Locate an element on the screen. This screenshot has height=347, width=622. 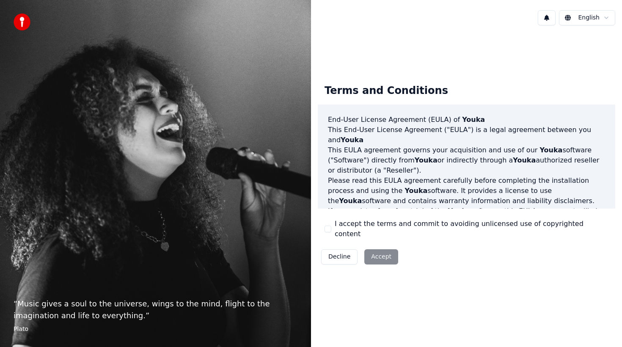
p: If you register for a free trial of the software, this EULA agreement will also govern that trial... is located at coordinates (466, 226).